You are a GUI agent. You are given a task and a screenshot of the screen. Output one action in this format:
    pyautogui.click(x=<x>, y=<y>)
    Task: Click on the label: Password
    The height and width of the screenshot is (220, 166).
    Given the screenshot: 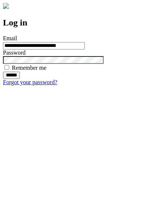 What is the action you would take?
    pyautogui.click(x=14, y=52)
    